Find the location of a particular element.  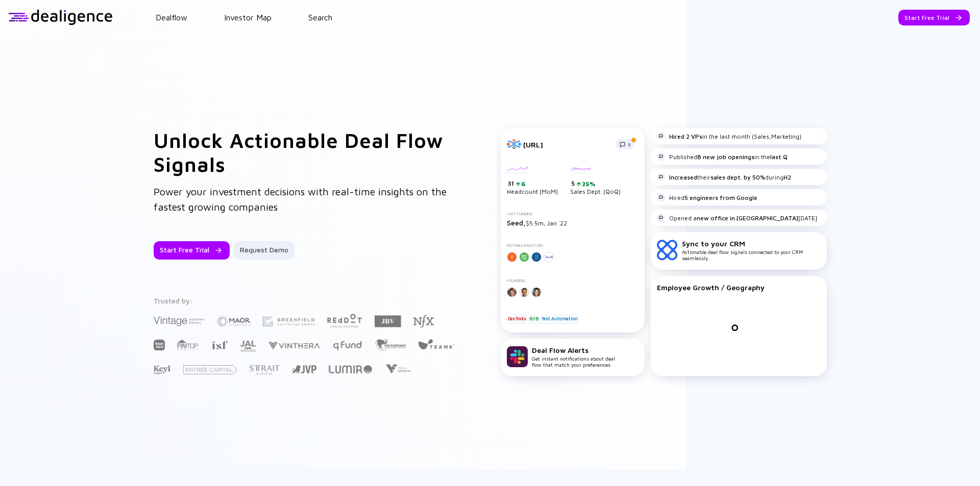

div: Deal Flow Alerts is located at coordinates (573, 350).